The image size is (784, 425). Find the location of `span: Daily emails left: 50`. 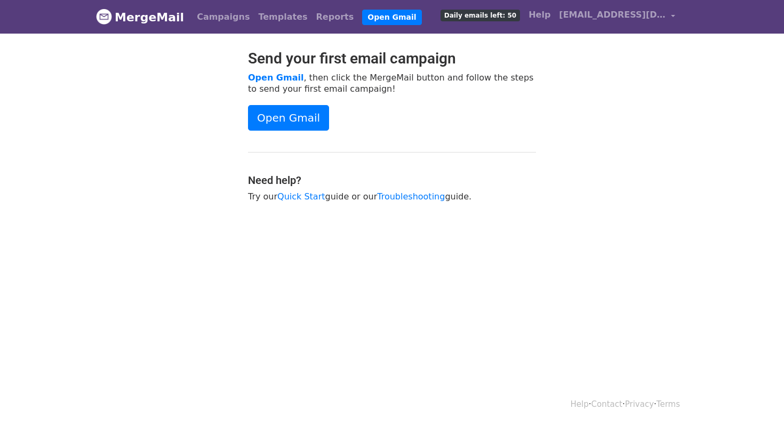

span: Daily emails left: 50 is located at coordinates (480, 15).